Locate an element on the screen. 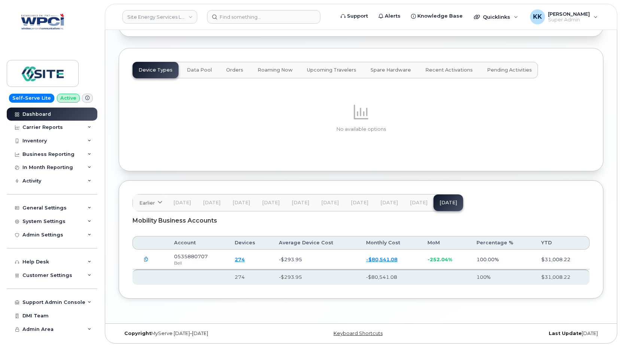 Image resolution: width=621 pixels, height=347 pixels. span: Support is located at coordinates (357, 16).